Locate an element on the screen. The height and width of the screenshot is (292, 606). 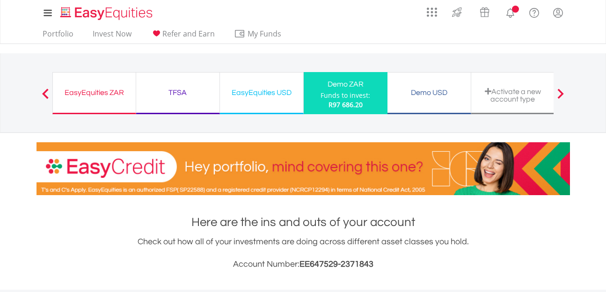
a: Home page is located at coordinates (106, 12).